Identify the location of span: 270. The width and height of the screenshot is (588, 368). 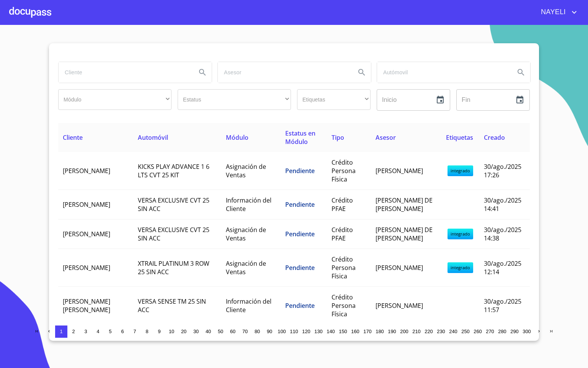
(489, 331).